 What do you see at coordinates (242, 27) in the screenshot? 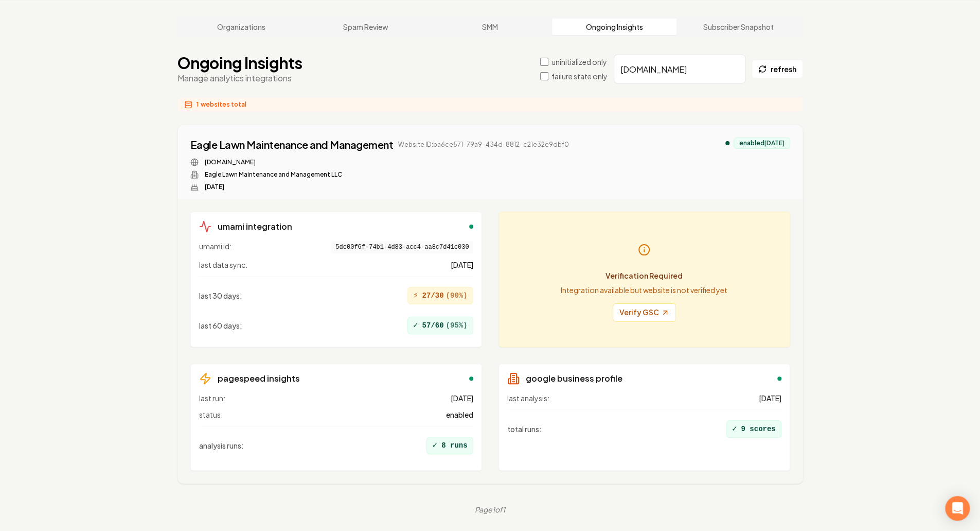
I see `a: Organizations` at bounding box center [242, 27].